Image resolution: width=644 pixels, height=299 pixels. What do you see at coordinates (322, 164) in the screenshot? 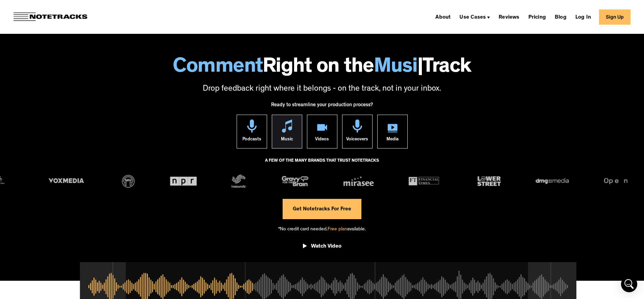
I see `div: A FEW OF THE MANY BRANDS THAT TRUST NOTETRACKS` at bounding box center [322, 164].